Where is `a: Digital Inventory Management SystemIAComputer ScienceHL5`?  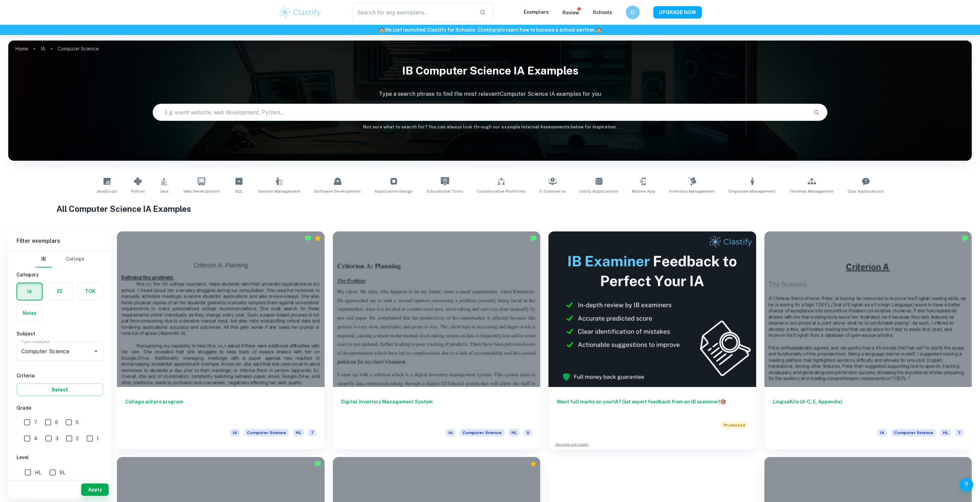 a: Digital Inventory Management SystemIAComputer ScienceHL5 is located at coordinates (437, 340).